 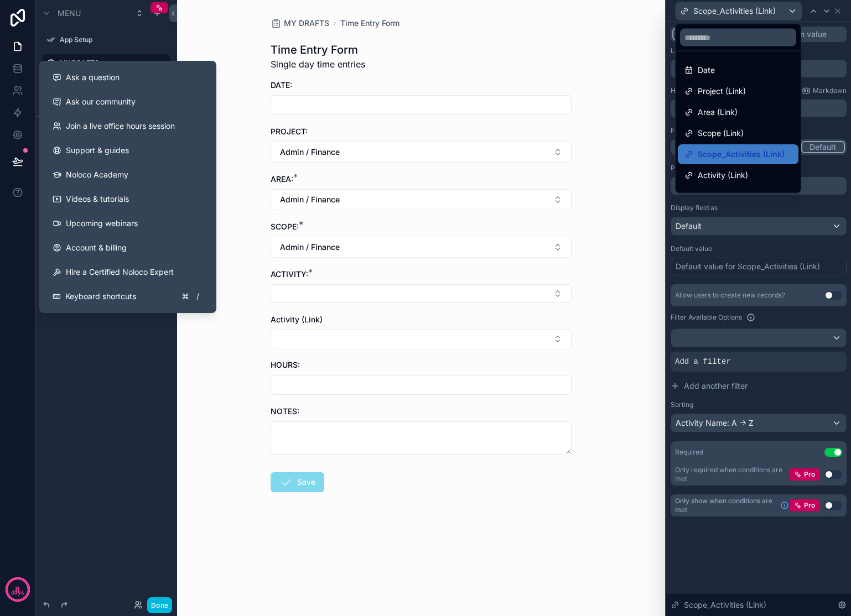 What do you see at coordinates (17, 590) in the screenshot?
I see `p: 8` at bounding box center [17, 590].